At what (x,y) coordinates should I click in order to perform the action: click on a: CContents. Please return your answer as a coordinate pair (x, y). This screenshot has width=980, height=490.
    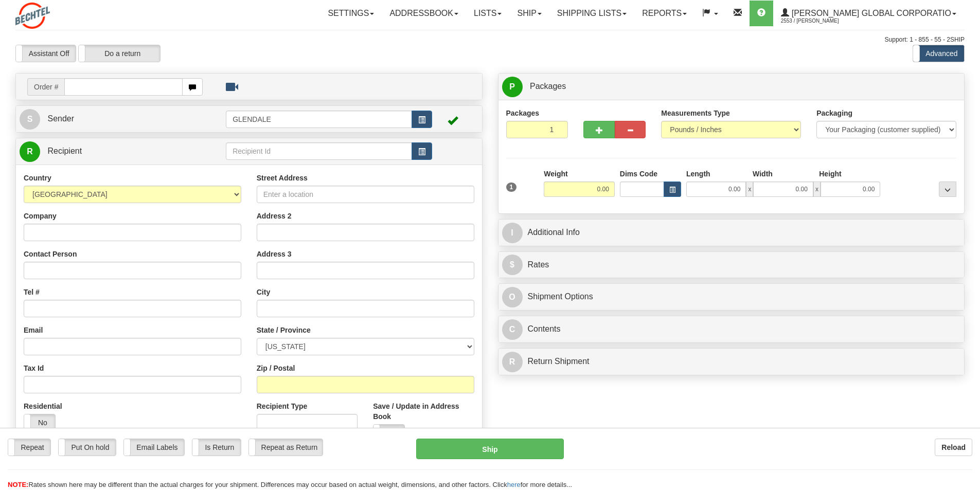
    Looking at the image, I should click on (732, 329).